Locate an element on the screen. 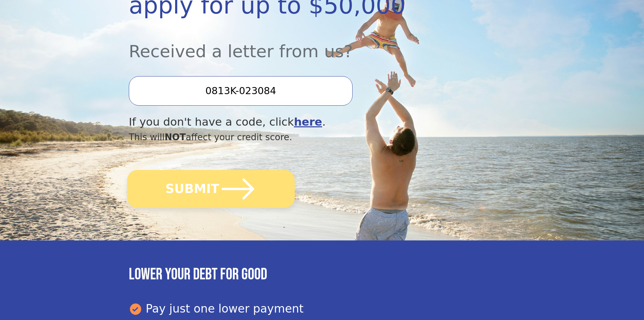 The image size is (644, 320). div: This will affect your credit score. is located at coordinates (293, 137).